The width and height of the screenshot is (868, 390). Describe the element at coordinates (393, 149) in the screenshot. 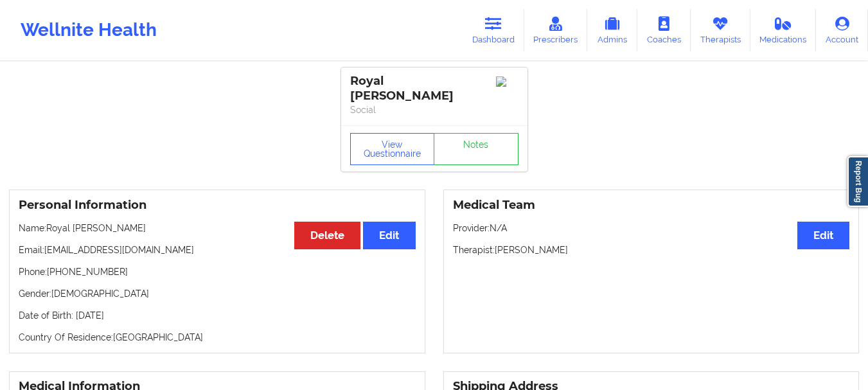

I see `button: View Questionnaire` at that location.